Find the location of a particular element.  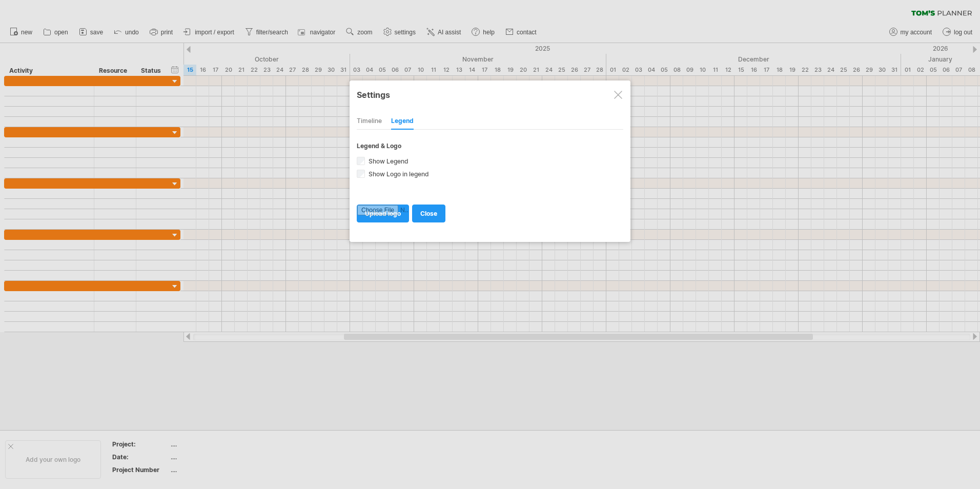

div: Timeline is located at coordinates (369, 121).